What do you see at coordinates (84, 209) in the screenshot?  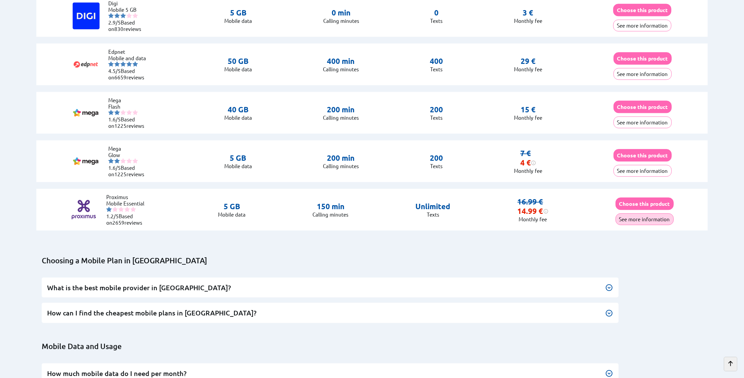 I see `img: Logo of Proximus` at bounding box center [84, 209].